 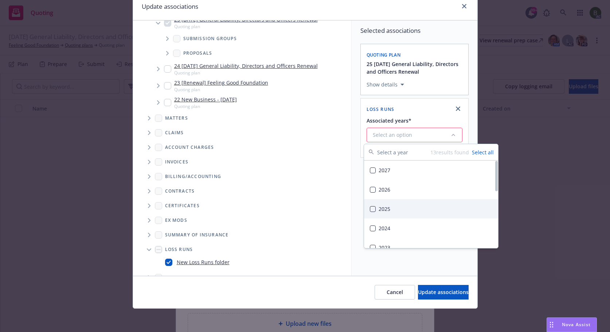 I want to click on div: Select an option, so click(x=412, y=135).